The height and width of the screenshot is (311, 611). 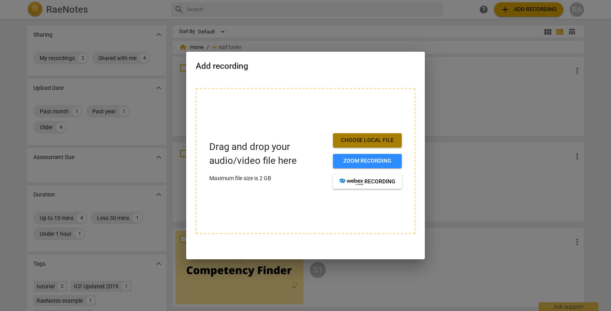 I want to click on button: Zoom recording, so click(x=367, y=161).